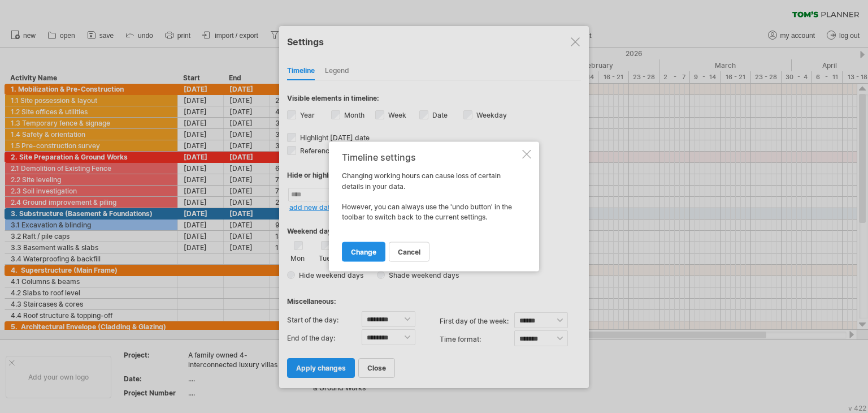  Describe the element at coordinates (409, 252) in the screenshot. I see `span: cancel` at that location.